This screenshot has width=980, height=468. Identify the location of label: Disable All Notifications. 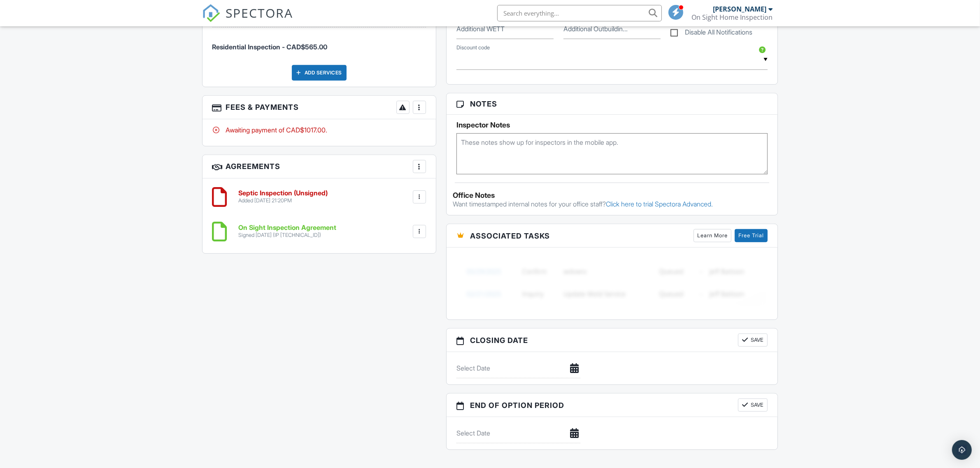
(711, 33).